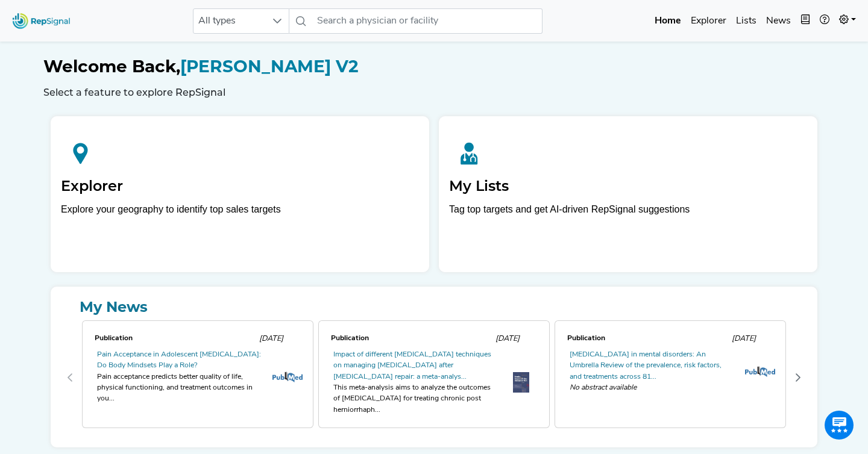  I want to click on a: Explorer, so click(708, 21).